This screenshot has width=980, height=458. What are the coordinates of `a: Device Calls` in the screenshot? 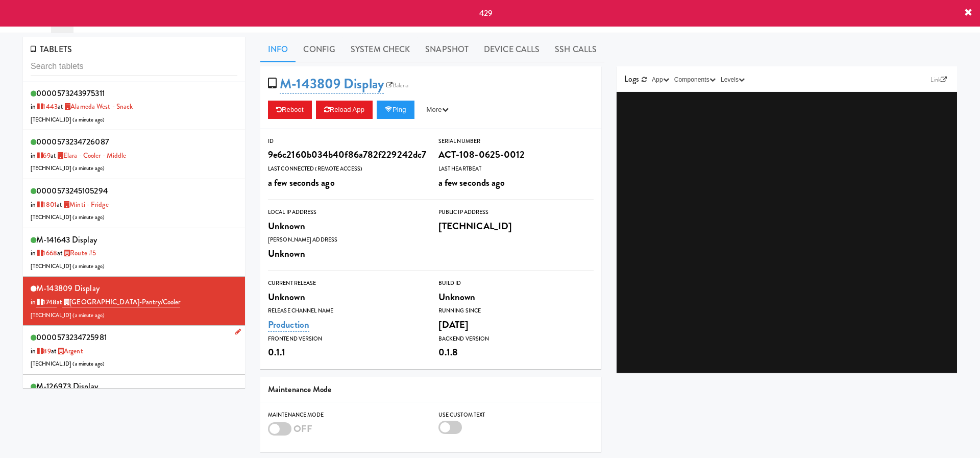 It's located at (512, 50).